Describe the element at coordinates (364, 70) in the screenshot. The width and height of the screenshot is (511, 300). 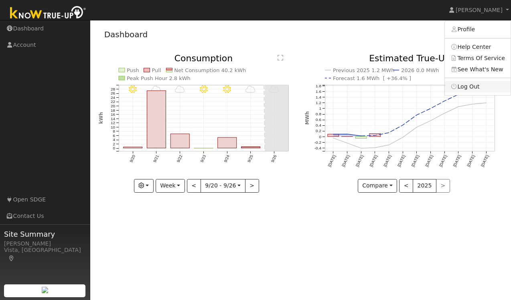
I see `text: Previous 2025 1.2 MWh` at that location.